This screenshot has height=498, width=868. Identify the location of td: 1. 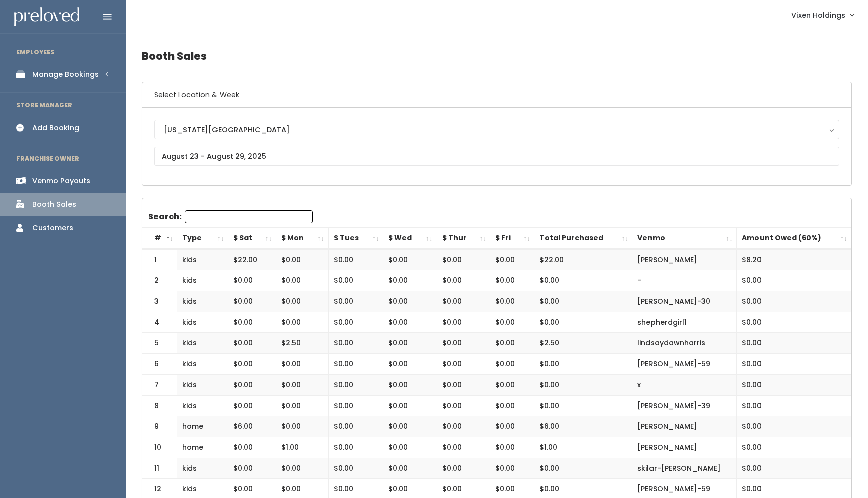
(160, 260).